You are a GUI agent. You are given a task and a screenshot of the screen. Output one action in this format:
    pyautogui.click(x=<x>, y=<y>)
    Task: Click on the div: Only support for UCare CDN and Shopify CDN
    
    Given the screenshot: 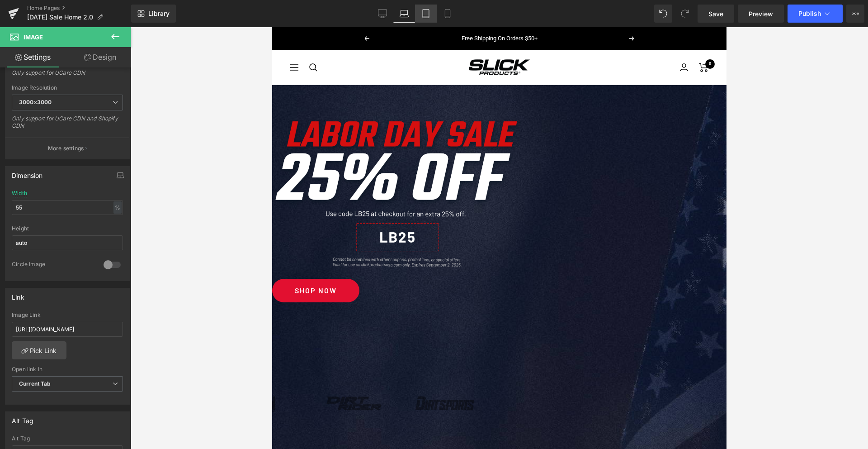 What is the action you would take?
    pyautogui.click(x=68, y=125)
    